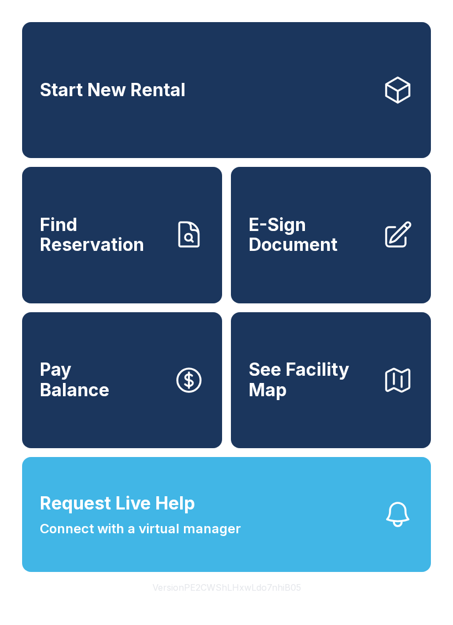  Describe the element at coordinates (331, 235) in the screenshot. I see `a: E-Sign Document` at that location.